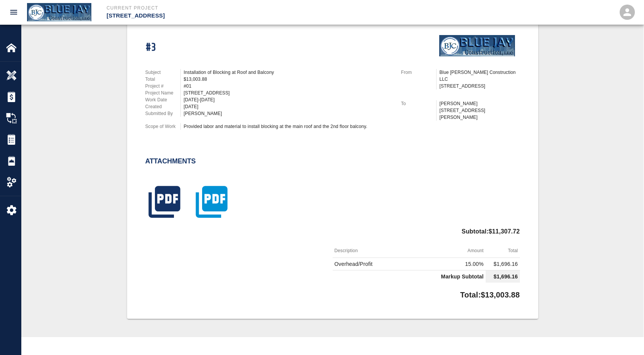 Image resolution: width=644 pixels, height=355 pixels. What do you see at coordinates (491, 234) in the screenshot?
I see `p: Subtotal: $11,307.72` at bounding box center [491, 234].